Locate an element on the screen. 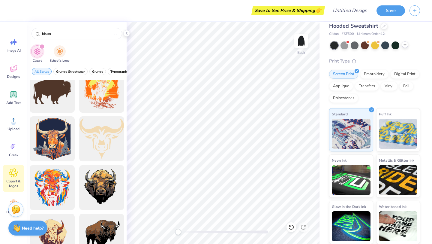 The width and height of the screenshot is (432, 244). span: Clipart & logos is located at coordinates (14, 183).